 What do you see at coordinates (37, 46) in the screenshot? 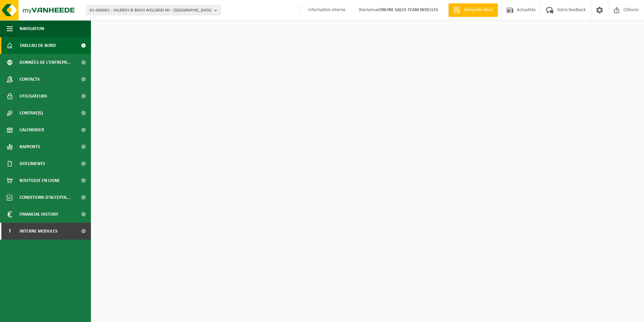
I see `span: Tableau de bord` at bounding box center [37, 46].